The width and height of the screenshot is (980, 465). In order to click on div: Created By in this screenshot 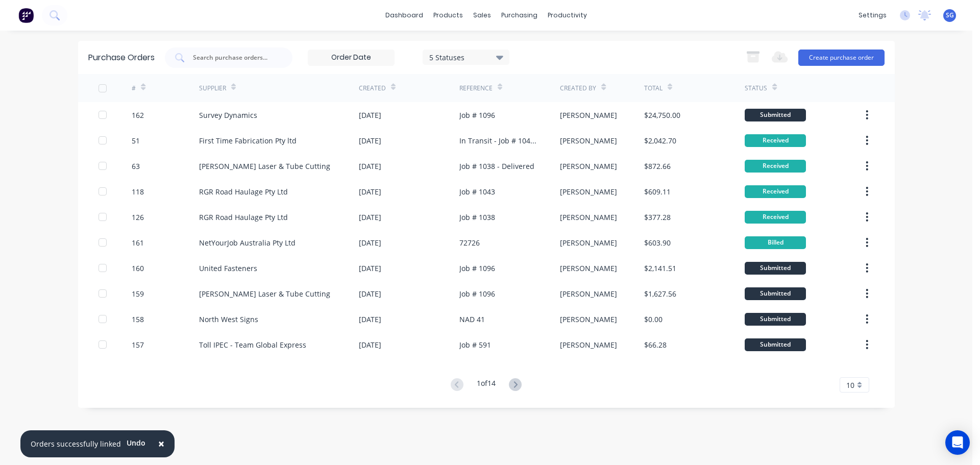, I will do `click(578, 88)`.